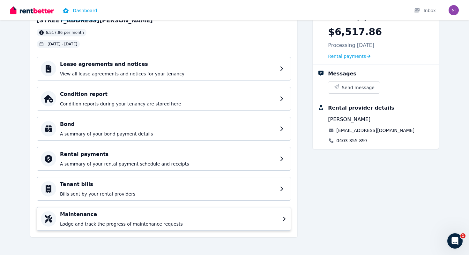 This screenshot has height=255, width=469. Describe the element at coordinates (349, 56) in the screenshot. I see `a: Rental payments` at that location.